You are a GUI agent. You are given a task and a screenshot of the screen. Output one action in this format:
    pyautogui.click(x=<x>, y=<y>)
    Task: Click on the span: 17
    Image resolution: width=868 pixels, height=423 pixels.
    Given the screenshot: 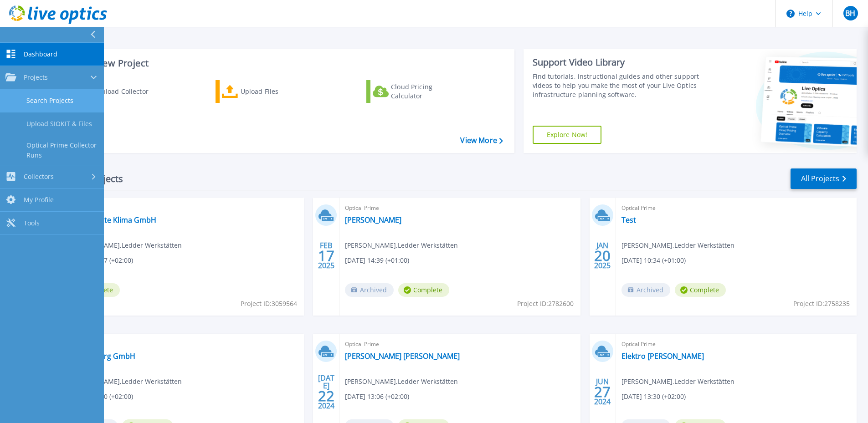 What is the action you would take?
    pyautogui.click(x=326, y=255)
    